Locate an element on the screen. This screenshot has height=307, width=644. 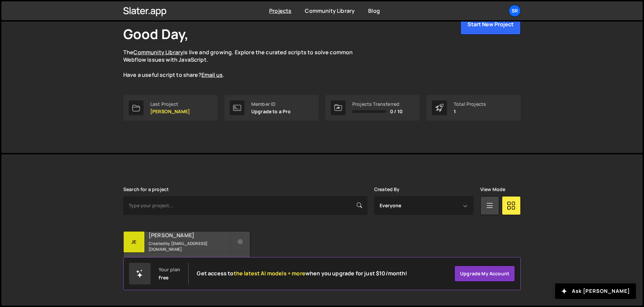
label: Created By is located at coordinates (387, 189).